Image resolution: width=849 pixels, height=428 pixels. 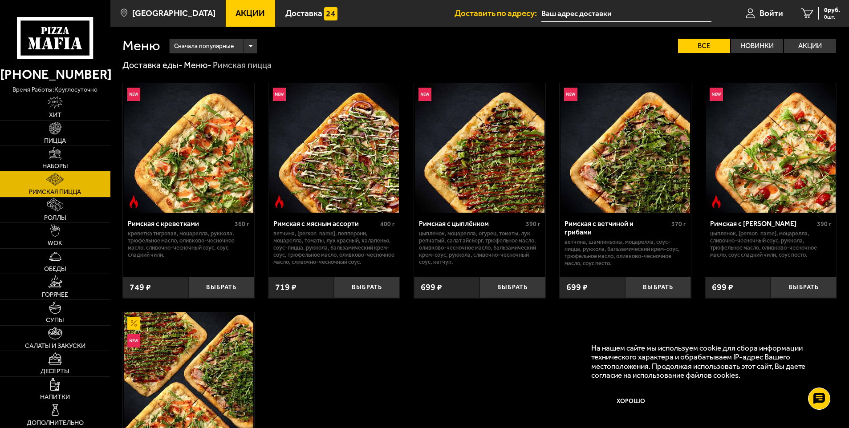 I want to click on span: 0 руб., so click(x=832, y=10).